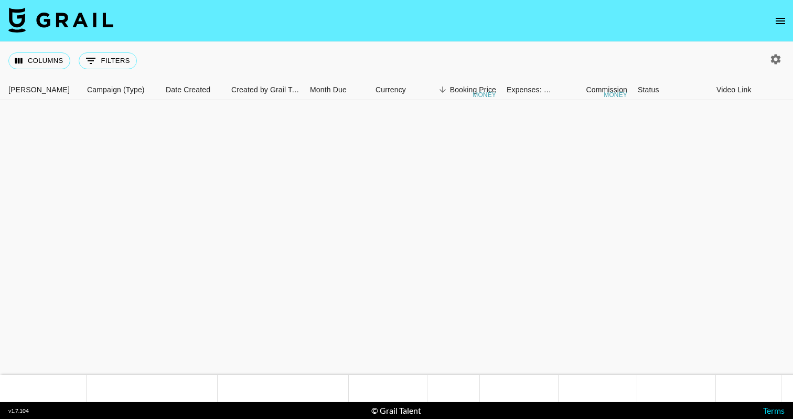  I want to click on a: Terms, so click(774, 410).